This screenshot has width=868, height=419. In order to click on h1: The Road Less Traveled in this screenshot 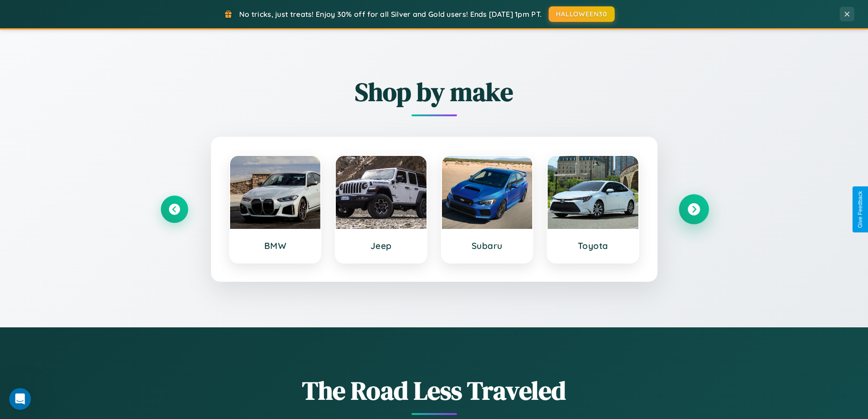, I will do `click(434, 390)`.